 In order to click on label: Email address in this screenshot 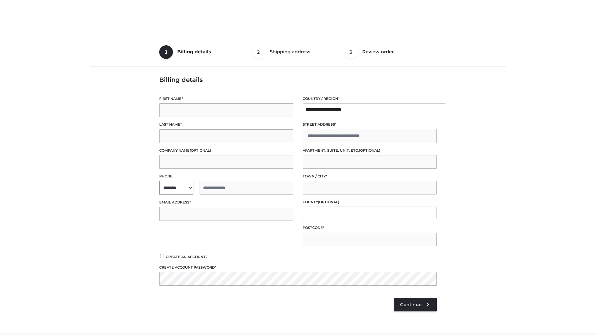, I will do `click(226, 202)`.